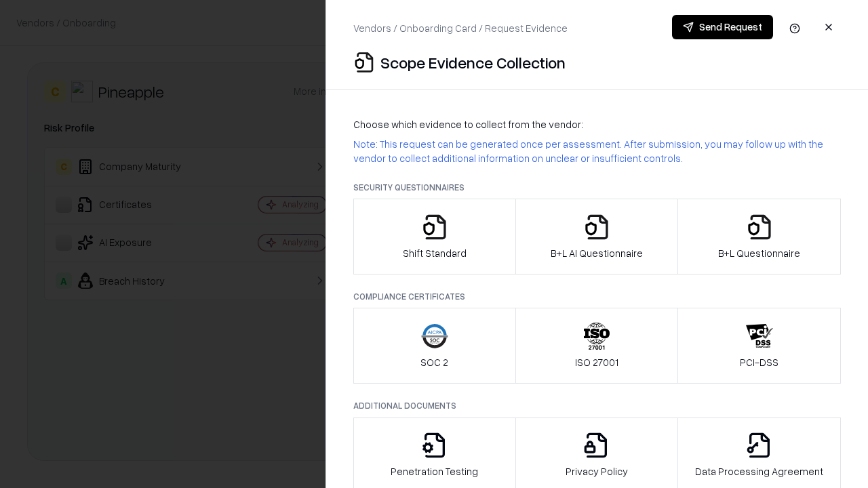 Image resolution: width=868 pixels, height=488 pixels. I want to click on button: B+L Questionnaire, so click(758, 236).